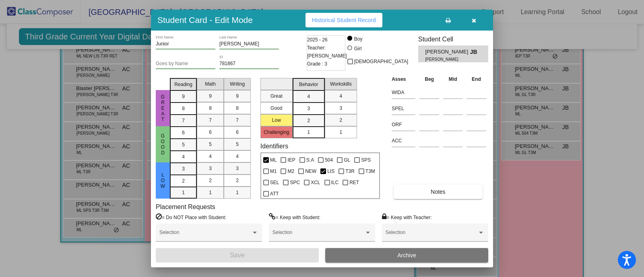 This screenshot has height=277, width=644. Describe the element at coordinates (344, 20) in the screenshot. I see `button: Historical Student Record` at that location.